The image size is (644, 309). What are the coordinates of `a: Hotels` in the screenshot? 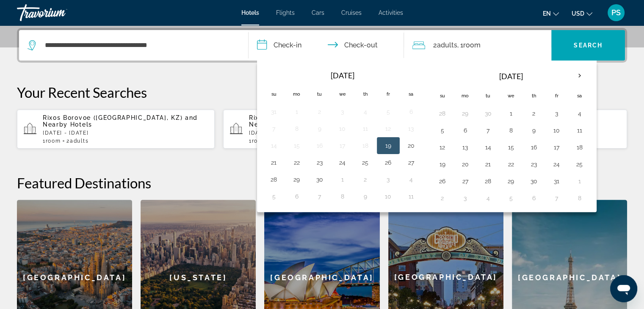 It's located at (251, 13).